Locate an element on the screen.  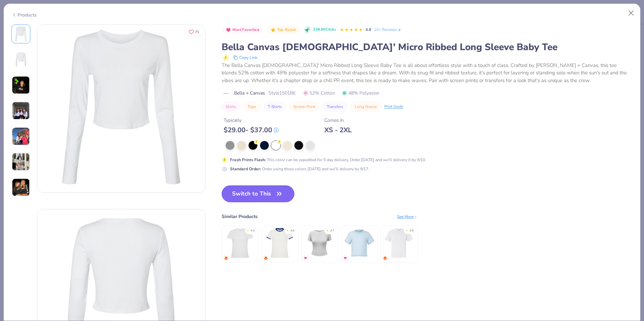
div: 4.4 is located at coordinates (253, 231).